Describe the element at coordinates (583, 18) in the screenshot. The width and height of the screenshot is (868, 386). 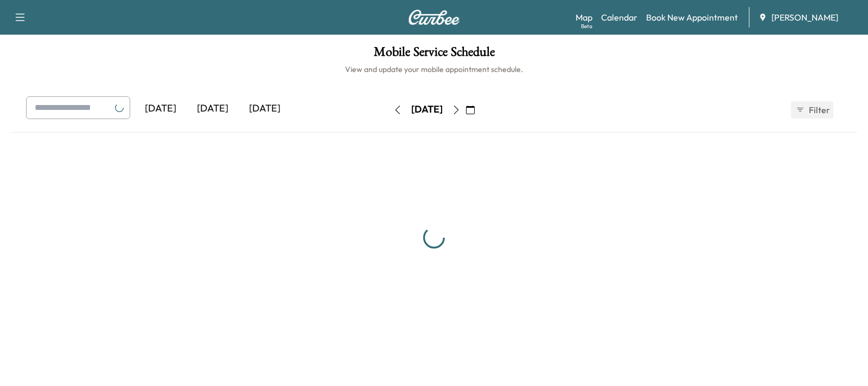
I see `a: MapBeta` at that location.